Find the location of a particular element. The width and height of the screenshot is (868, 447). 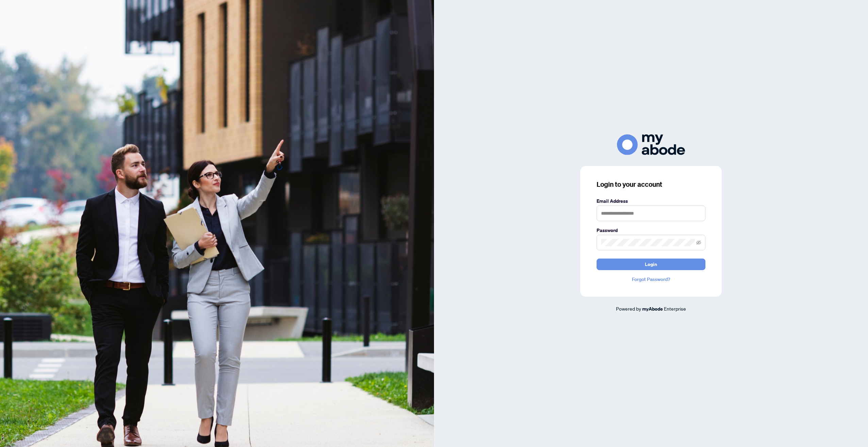

a: myAbode is located at coordinates (652, 309).